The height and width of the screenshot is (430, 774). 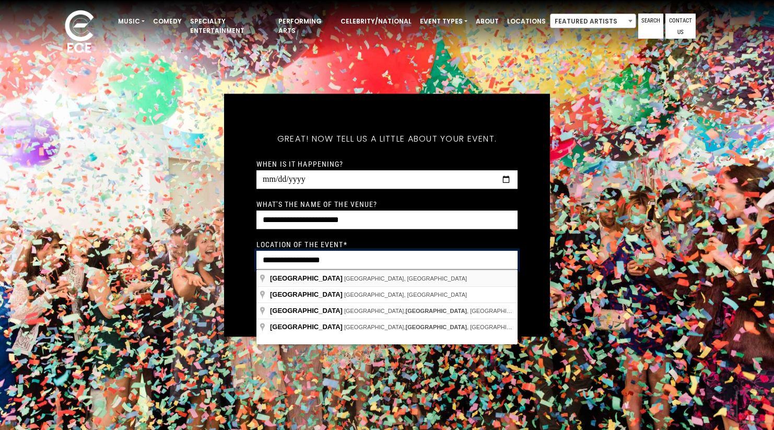 What do you see at coordinates (167, 21) in the screenshot?
I see `a: Comedy` at bounding box center [167, 21].